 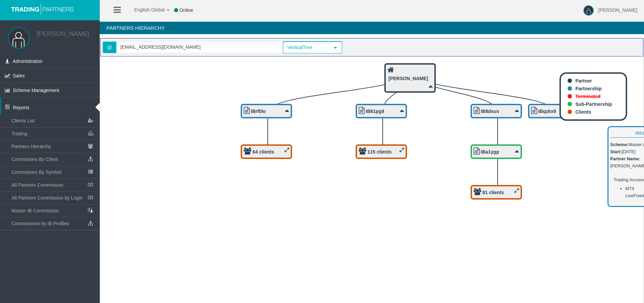 What do you see at coordinates (145, 10) in the screenshot?
I see `span: English Global` at bounding box center [145, 10].